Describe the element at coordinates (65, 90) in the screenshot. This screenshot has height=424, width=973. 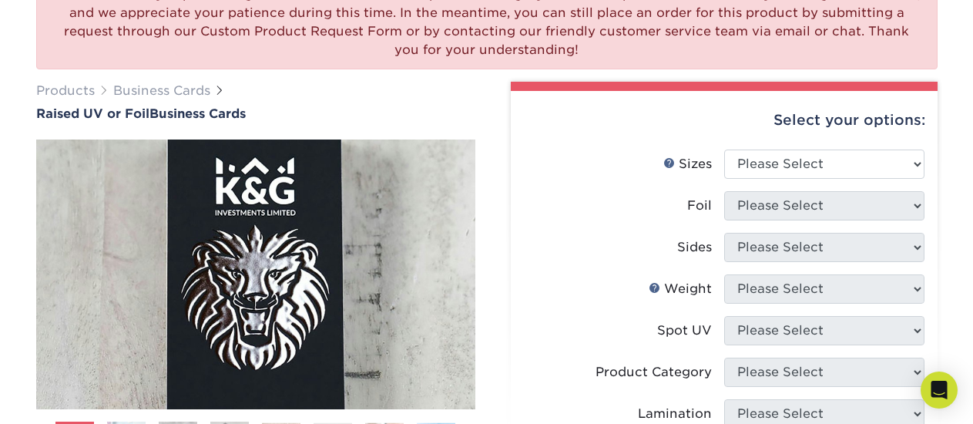
I see `a: Products` at that location.